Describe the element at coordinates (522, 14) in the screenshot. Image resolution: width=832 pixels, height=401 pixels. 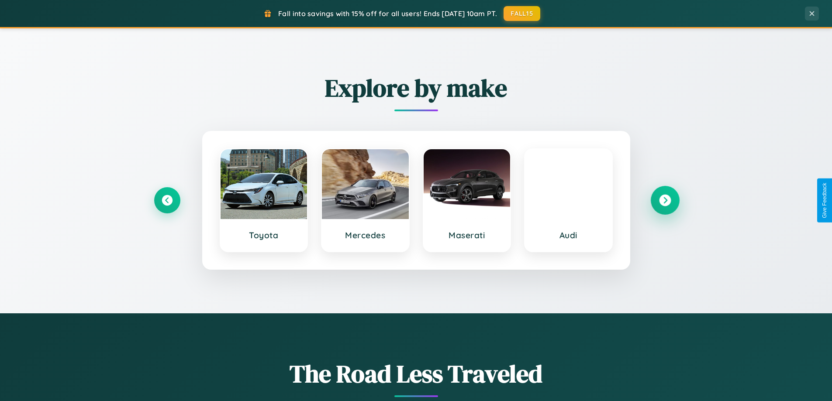
I see `button: FALL15` at that location.